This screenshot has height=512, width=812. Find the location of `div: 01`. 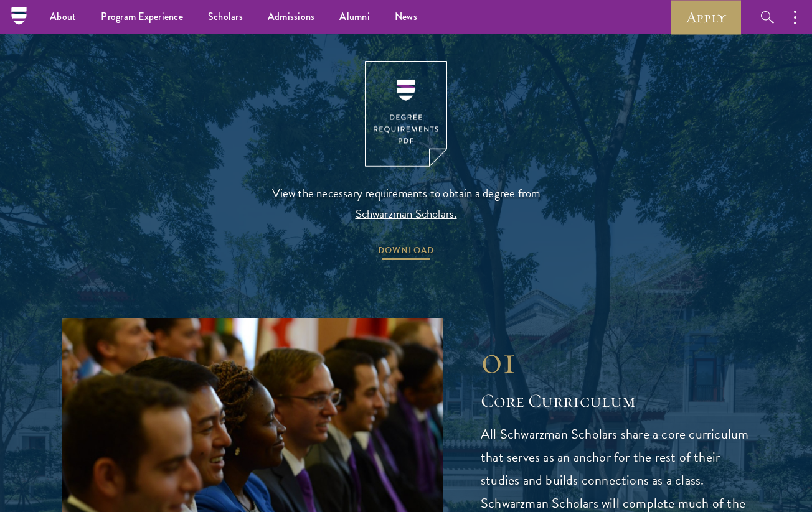

div: 01 is located at coordinates (615, 360).